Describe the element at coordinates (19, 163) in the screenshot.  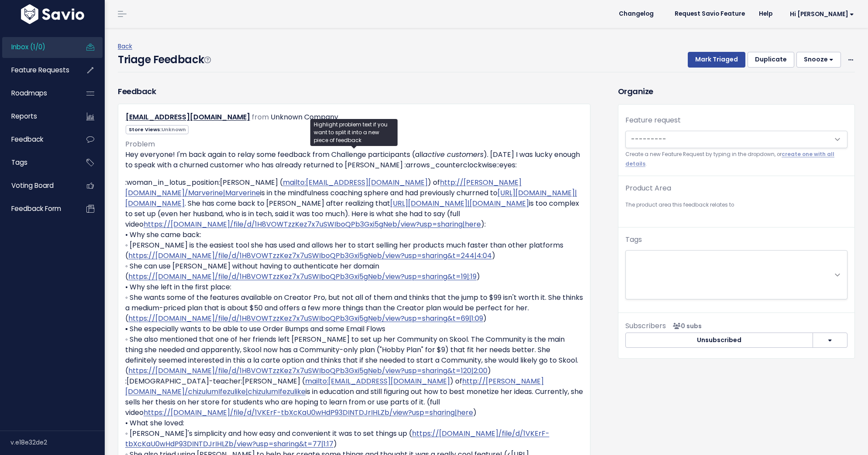
I see `span: Tags` at that location.